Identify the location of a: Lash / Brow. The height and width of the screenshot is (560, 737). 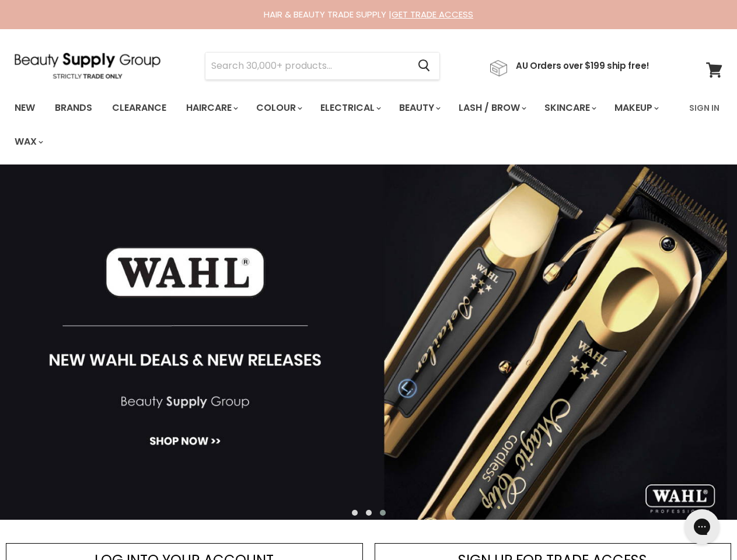
(491, 108).